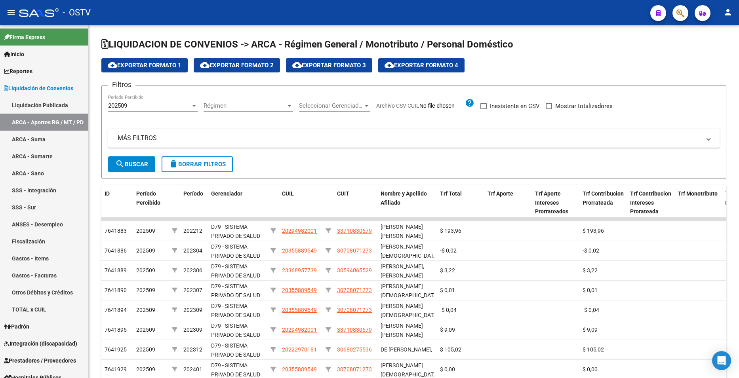 The image size is (739, 378). Describe the element at coordinates (329, 65) in the screenshot. I see `span: Exportar Formato 3` at that location.